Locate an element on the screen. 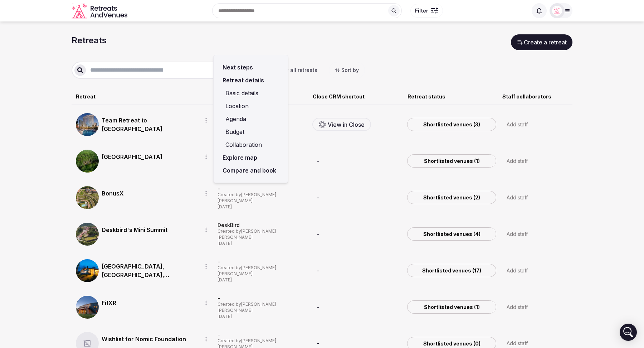 The width and height of the screenshot is (644, 348). a: Agenda is located at coordinates (250, 119).